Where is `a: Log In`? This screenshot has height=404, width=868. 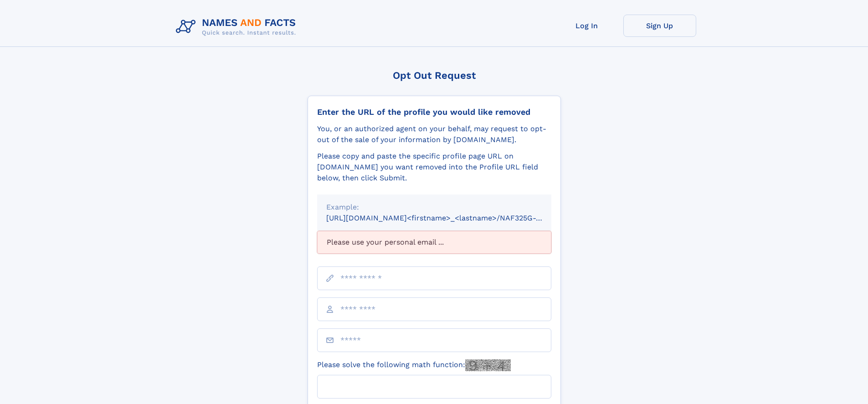
a: Log In is located at coordinates (586, 25).